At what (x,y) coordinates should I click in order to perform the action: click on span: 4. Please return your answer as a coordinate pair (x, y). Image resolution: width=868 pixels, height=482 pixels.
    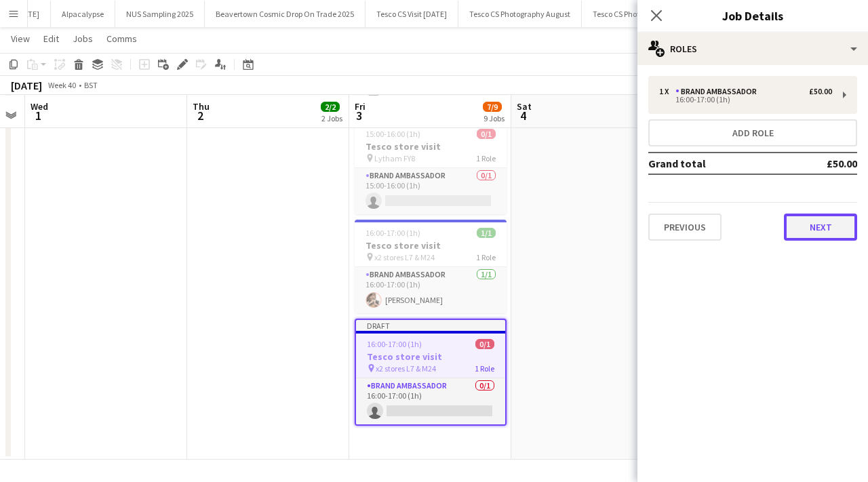
    Looking at the image, I should click on (522, 115).